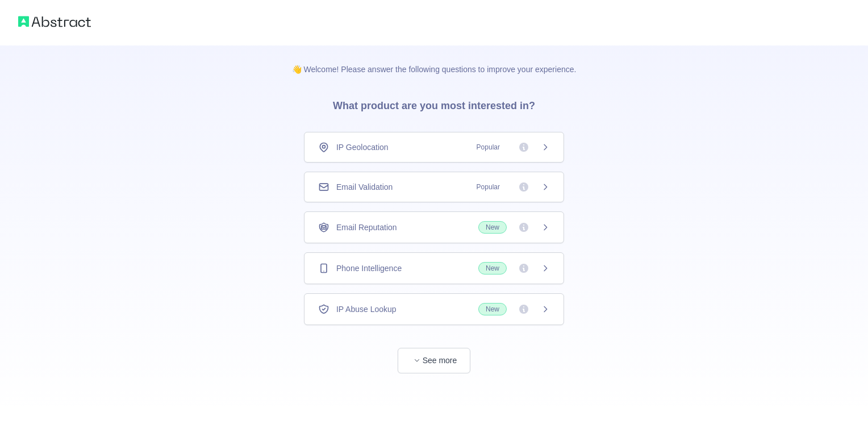 Image resolution: width=868 pixels, height=424 pixels. What do you see at coordinates (367, 227) in the screenshot?
I see `span: Email Reputation` at bounding box center [367, 227].